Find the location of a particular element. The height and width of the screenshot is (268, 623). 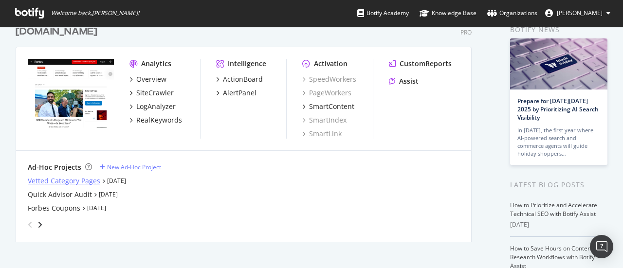

a: PageWorkers is located at coordinates (327, 93).